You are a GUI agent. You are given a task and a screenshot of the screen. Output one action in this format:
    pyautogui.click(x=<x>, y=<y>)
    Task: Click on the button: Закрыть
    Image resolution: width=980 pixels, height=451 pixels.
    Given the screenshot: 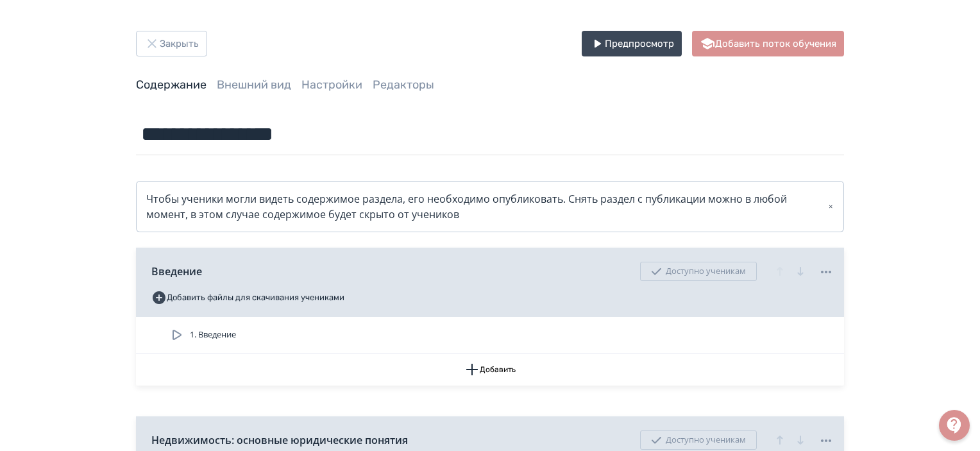 What is the action you would take?
    pyautogui.click(x=172, y=44)
    